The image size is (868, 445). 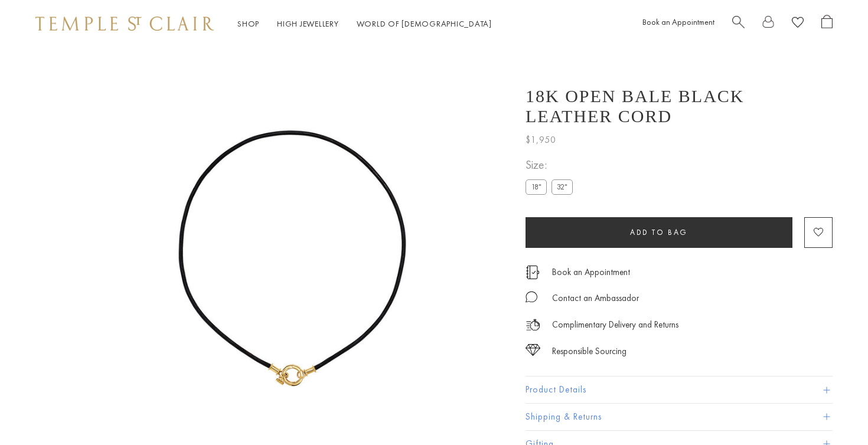 What do you see at coordinates (738, 23) in the screenshot?
I see `a: Search` at bounding box center [738, 23].